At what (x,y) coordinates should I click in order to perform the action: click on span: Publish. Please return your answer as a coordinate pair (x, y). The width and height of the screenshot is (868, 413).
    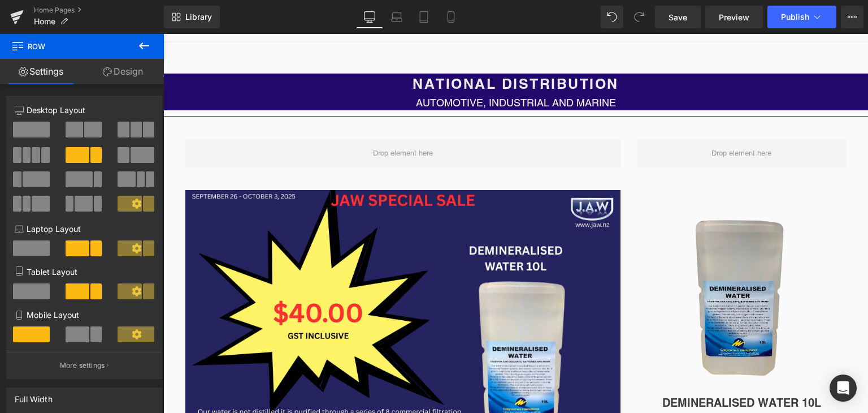
    Looking at the image, I should click on (795, 17).